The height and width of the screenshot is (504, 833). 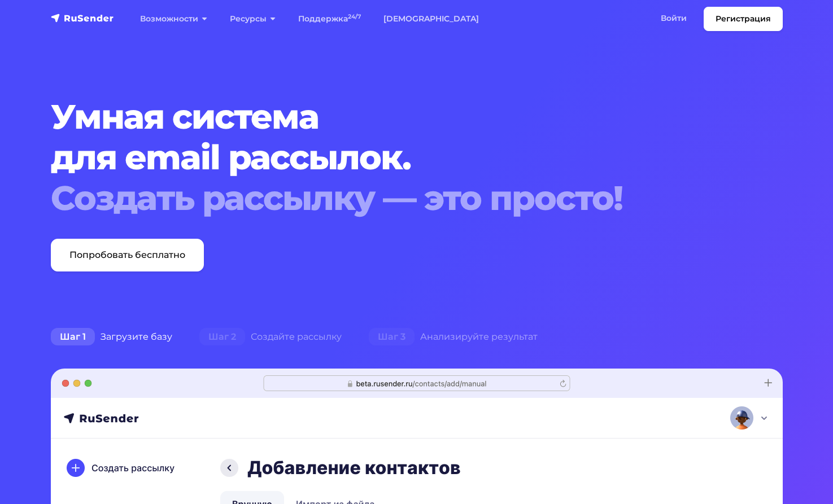 What do you see at coordinates (253, 19) in the screenshot?
I see `a: Ресурсы` at bounding box center [253, 19].